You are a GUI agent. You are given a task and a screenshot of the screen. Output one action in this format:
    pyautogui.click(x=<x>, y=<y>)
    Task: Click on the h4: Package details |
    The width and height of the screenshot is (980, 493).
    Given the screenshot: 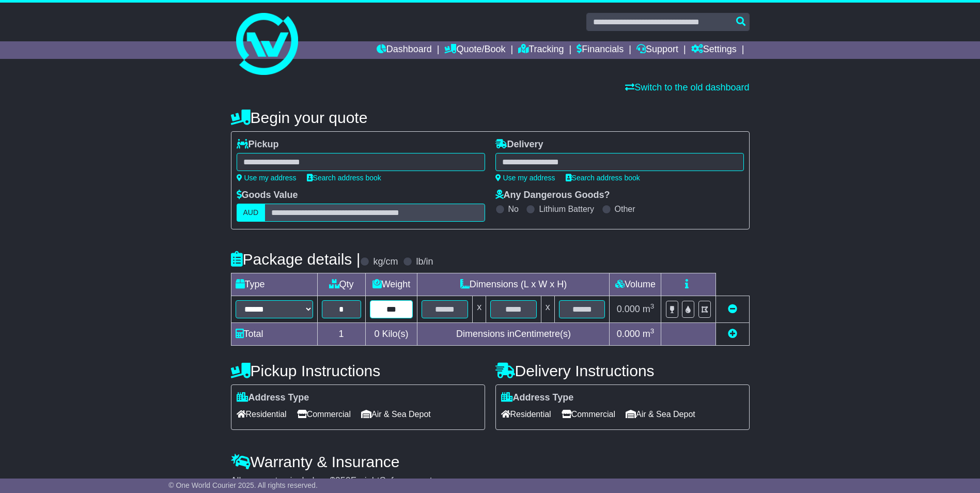 What is the action you would take?
    pyautogui.click(x=296, y=259)
    